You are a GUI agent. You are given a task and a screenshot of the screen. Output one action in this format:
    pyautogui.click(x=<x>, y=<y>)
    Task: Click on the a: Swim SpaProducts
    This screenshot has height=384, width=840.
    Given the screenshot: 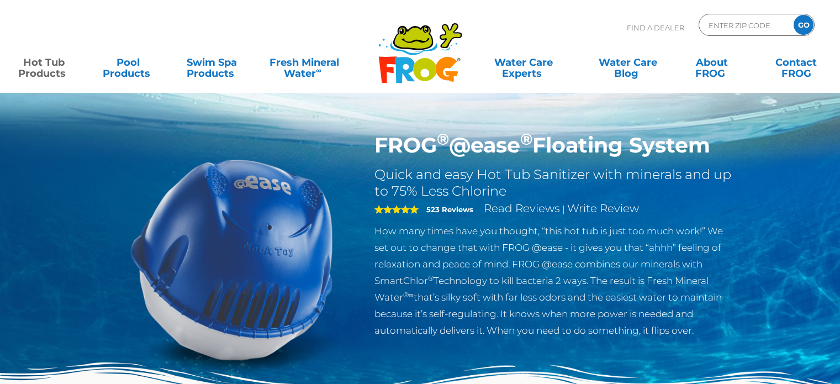 What is the action you would take?
    pyautogui.click(x=212, y=62)
    